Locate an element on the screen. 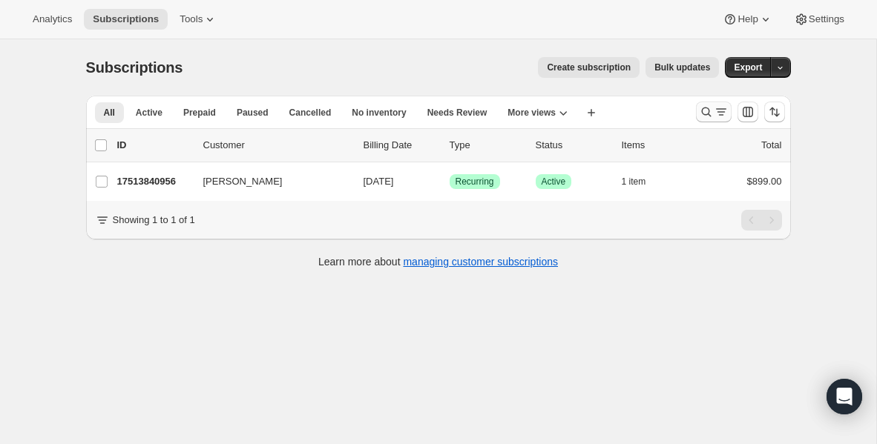 Image resolution: width=877 pixels, height=444 pixels. p: 17513840956 is located at coordinates (154, 182).